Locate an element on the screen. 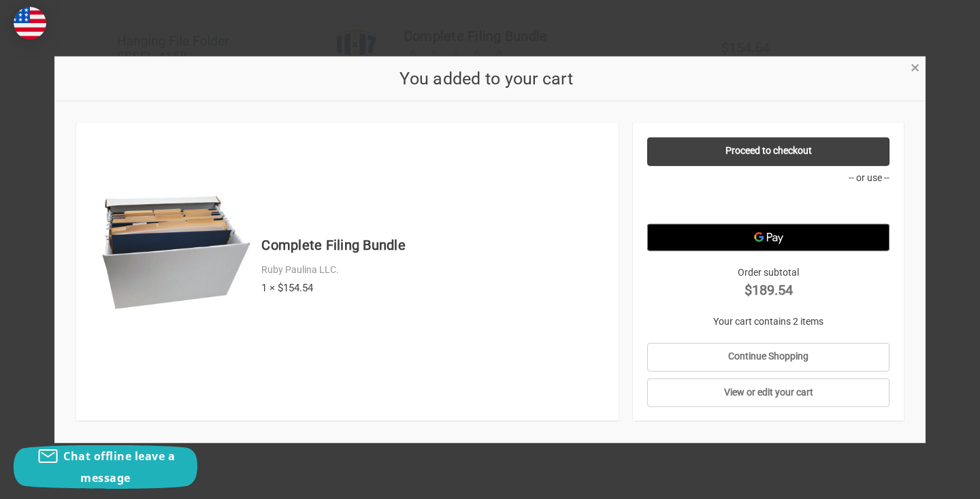 The height and width of the screenshot is (499, 980). p: Your cart contains 2 items is located at coordinates (768, 320).